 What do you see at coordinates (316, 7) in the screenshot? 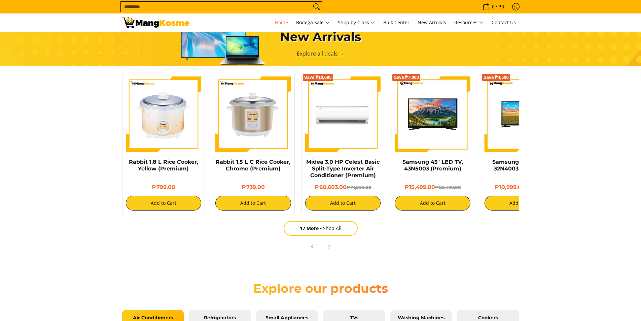
I see `button: Search` at bounding box center [316, 7].